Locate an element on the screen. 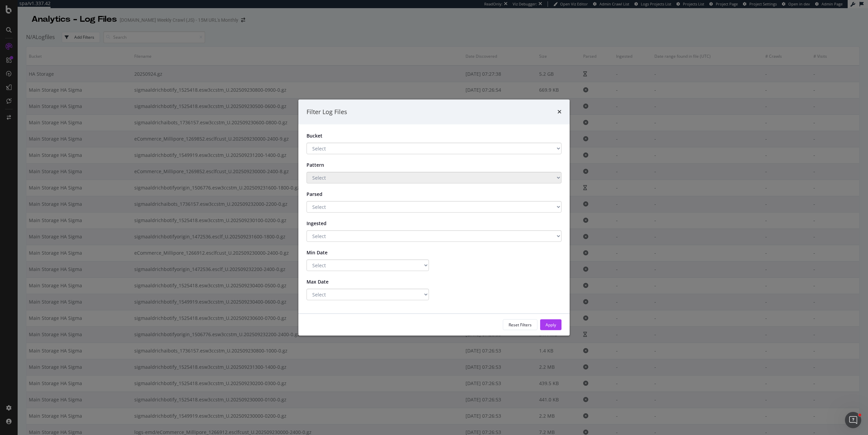  label: Ingested is located at coordinates (324, 222).